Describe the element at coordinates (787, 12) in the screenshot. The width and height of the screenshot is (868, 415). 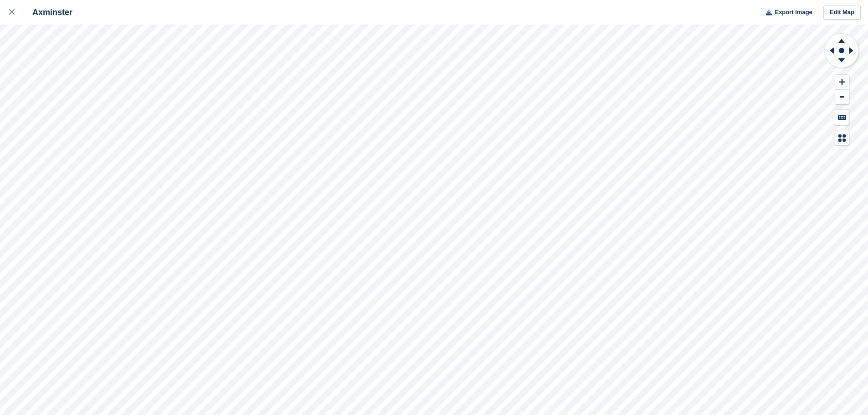
I see `button: Export Image` at that location.